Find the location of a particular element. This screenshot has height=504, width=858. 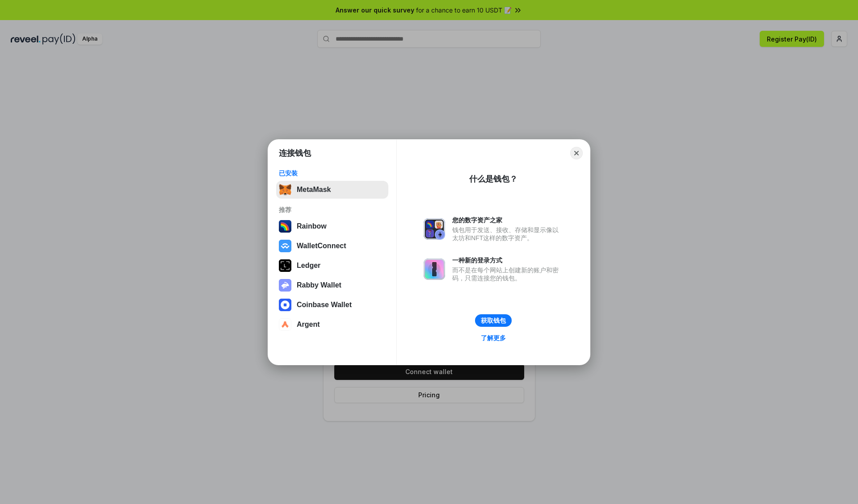

div: 什么是钱包？ is located at coordinates (493, 179).